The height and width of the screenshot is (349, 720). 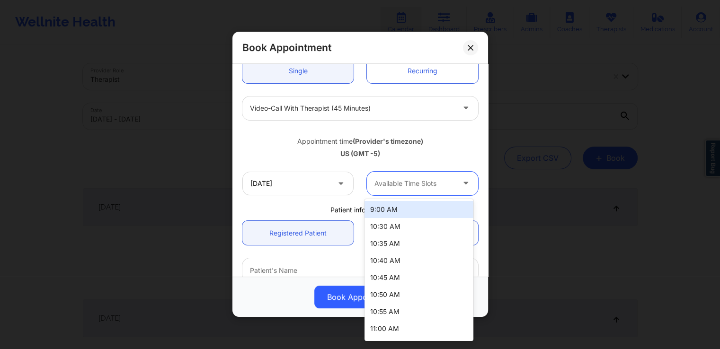 What do you see at coordinates (298, 233) in the screenshot?
I see `a: Registered Patient` at bounding box center [298, 233].